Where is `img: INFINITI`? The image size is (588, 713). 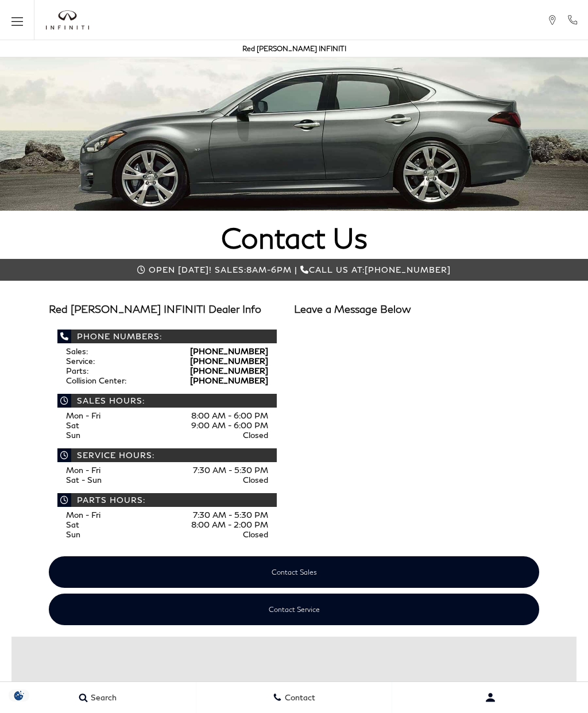 img: INFINITI is located at coordinates (68, 20).